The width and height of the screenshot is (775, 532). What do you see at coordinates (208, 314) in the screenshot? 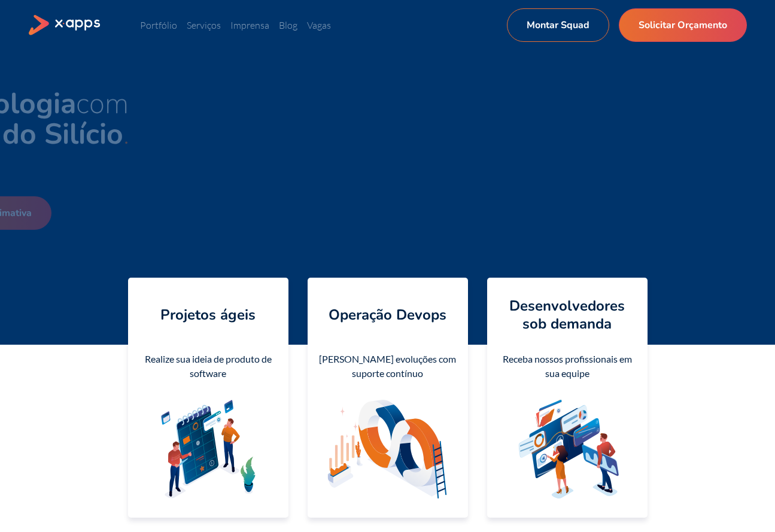
I see `h4: Projetos ágeis` at bounding box center [208, 314].